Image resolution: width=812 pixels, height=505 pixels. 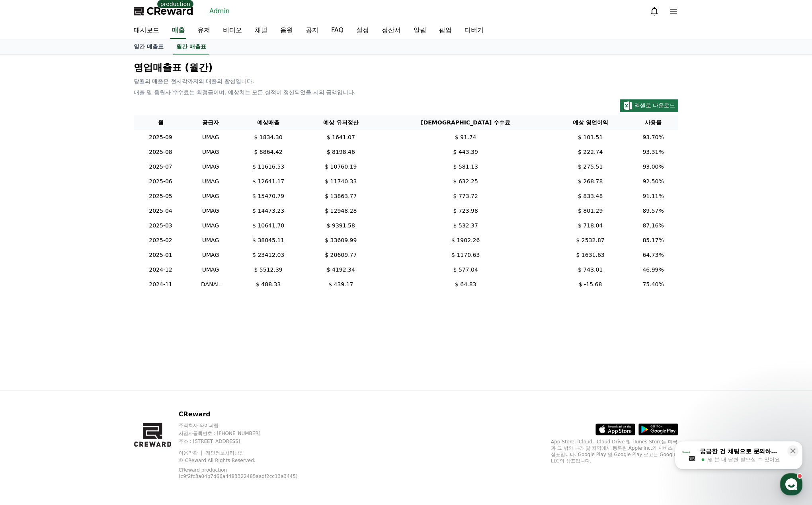 I want to click on td: $ 439.17, so click(x=341, y=284).